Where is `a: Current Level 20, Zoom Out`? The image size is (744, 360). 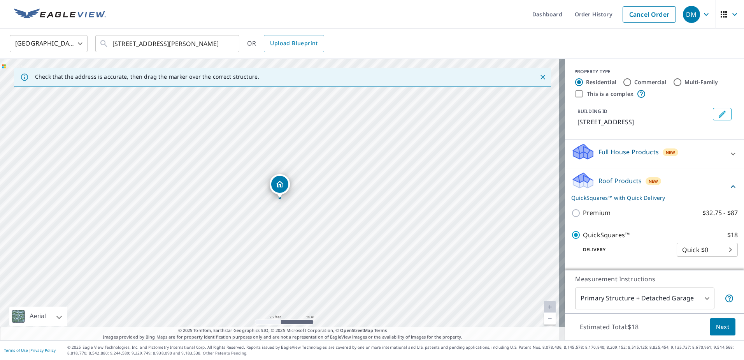
a: Current Level 20, Zoom Out is located at coordinates (550, 318).